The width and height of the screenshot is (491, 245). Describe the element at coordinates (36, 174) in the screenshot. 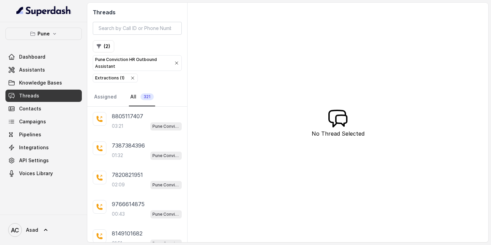

I see `span: Voices Library` at that location.